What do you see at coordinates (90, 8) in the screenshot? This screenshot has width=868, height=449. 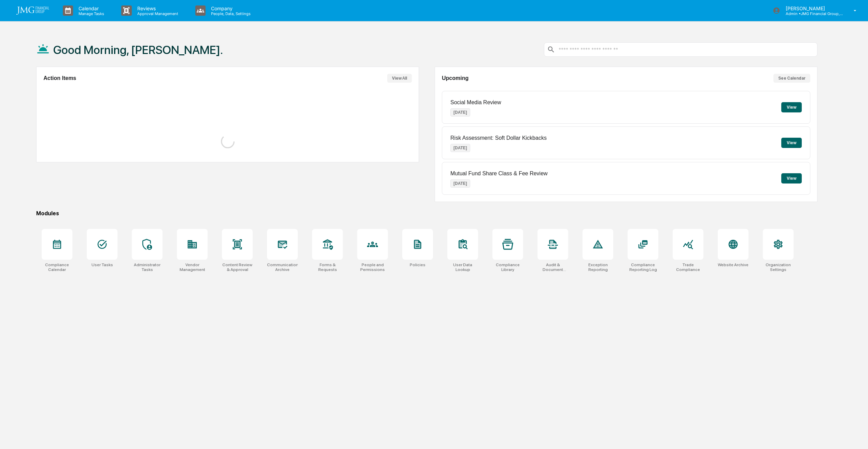 I see `p: Calendar` at bounding box center [90, 8].